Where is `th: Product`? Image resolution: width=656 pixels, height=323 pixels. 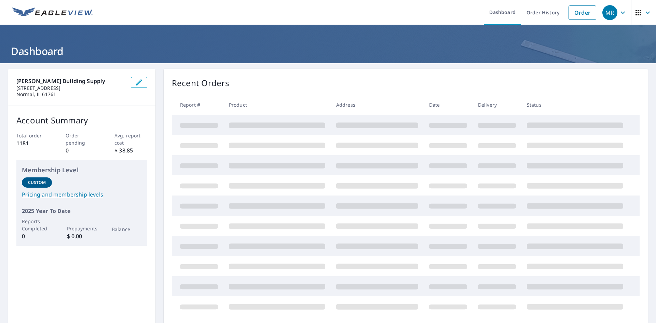 th: Product is located at coordinates (277, 105).